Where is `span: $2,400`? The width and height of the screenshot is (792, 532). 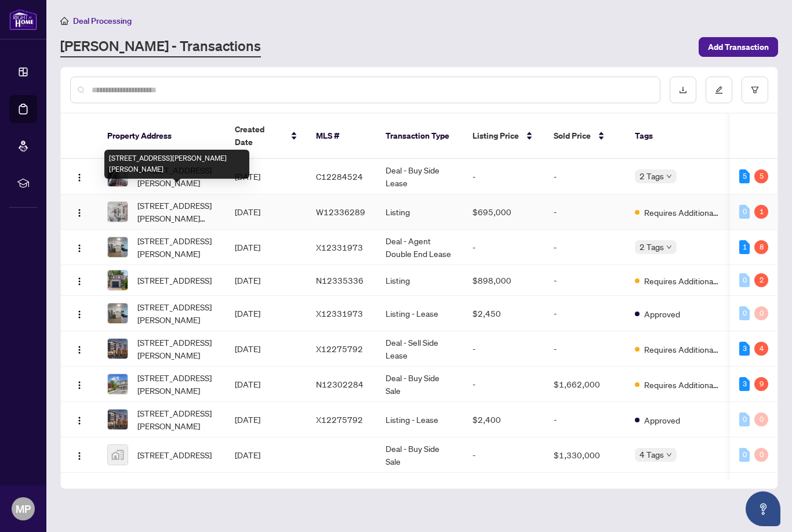 span: $2,400 is located at coordinates (486, 419).